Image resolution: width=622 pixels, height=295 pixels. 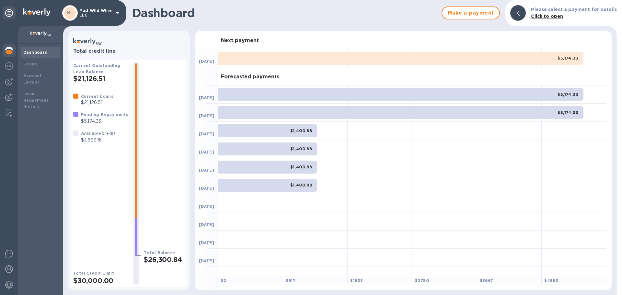 I want to click on p: $21,126.51, so click(x=97, y=102).